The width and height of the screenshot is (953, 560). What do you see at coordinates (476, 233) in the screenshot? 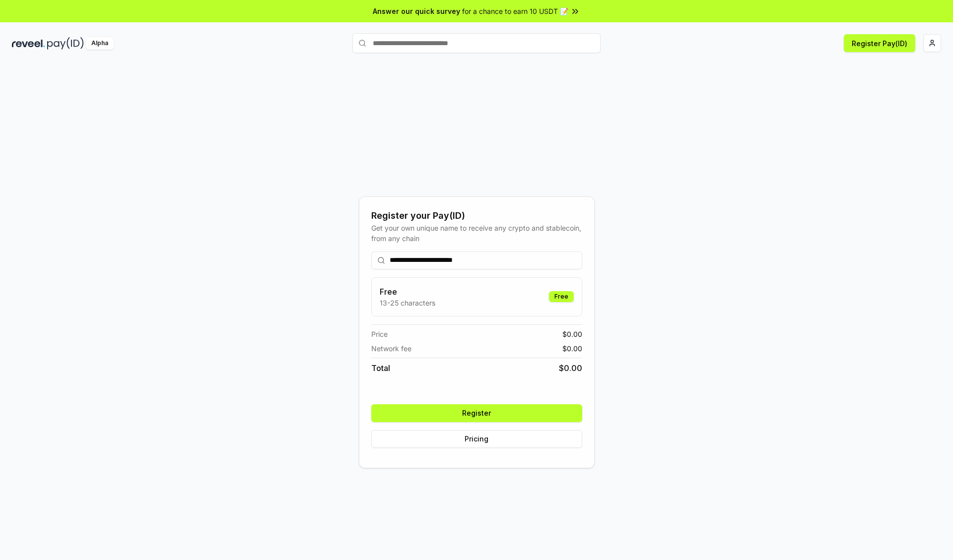
I see `div: Get your own unique name to receive any crypto and stablecoin, from any chain` at bounding box center [476, 233].